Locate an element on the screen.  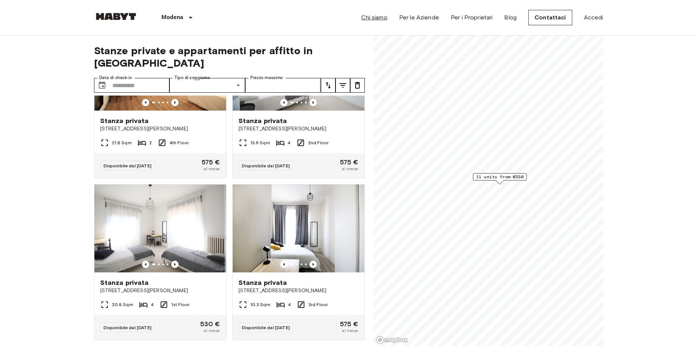
label: Prezzo massimo is located at coordinates (266, 78).